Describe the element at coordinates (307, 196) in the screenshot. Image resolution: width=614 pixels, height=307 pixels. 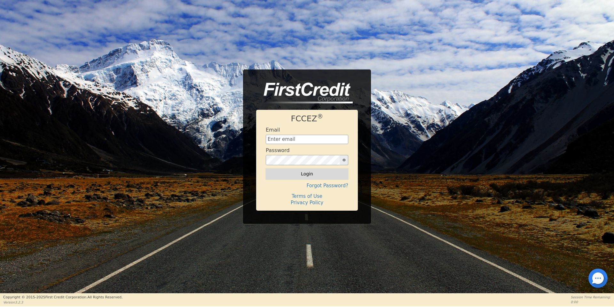
I see `h4: Terms of Use` at that location.